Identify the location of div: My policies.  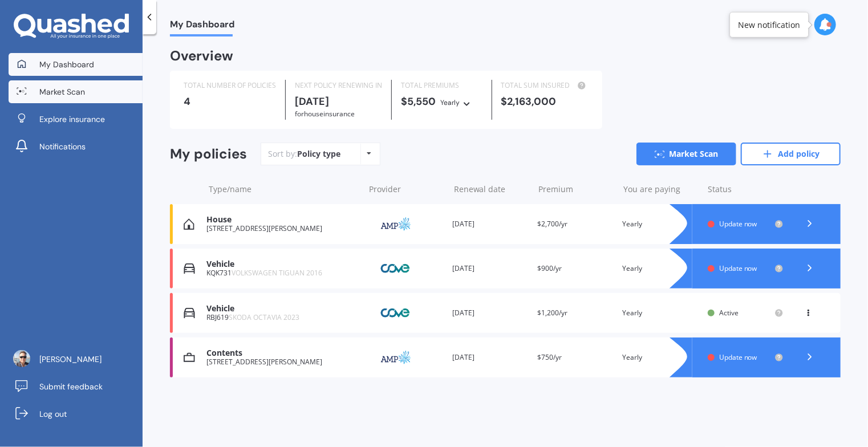
(208, 154).